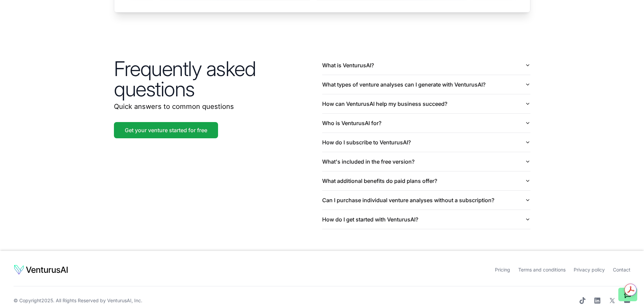 This screenshot has height=308, width=644. Describe the element at coordinates (426, 143) in the screenshot. I see `button: How do I subscribe to VenturusAI?` at that location.